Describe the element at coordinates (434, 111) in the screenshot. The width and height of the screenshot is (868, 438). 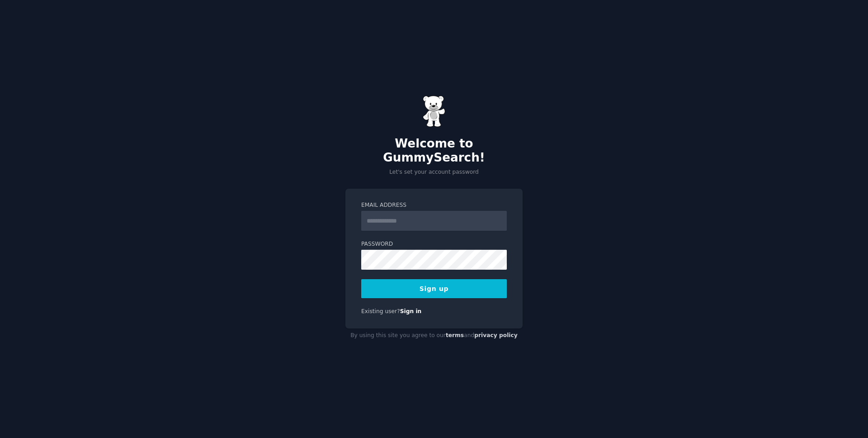
I see `img: Gummy Bear` at that location.